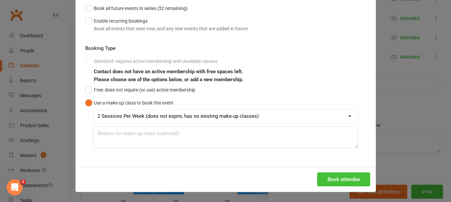 Image resolution: width=451 pixels, height=202 pixels. Describe the element at coordinates (100, 48) in the screenshot. I see `label: Booking Type` at that location.